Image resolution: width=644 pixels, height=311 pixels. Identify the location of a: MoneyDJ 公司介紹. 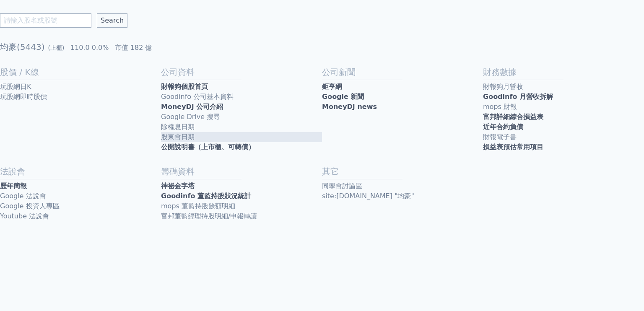
(242, 107).